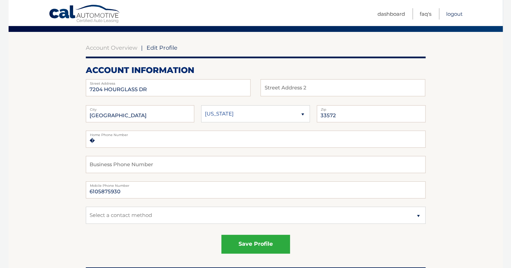 Image resolution: width=511 pixels, height=268 pixels. I want to click on button: save profile, so click(256, 244).